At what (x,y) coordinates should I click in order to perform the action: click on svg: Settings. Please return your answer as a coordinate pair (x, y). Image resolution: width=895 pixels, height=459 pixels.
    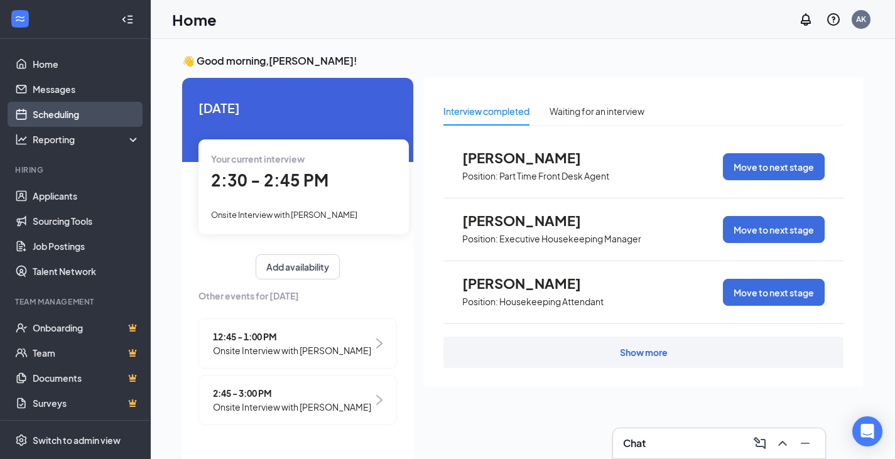
    Looking at the image, I should click on (21, 440).